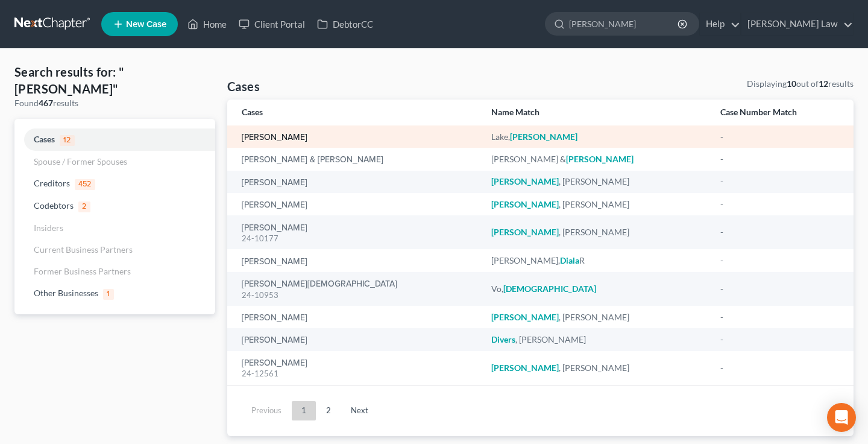 Image resolution: width=868 pixels, height=444 pixels. Describe the element at coordinates (800, 84) in the screenshot. I see `div: Displaying out of results` at that location.